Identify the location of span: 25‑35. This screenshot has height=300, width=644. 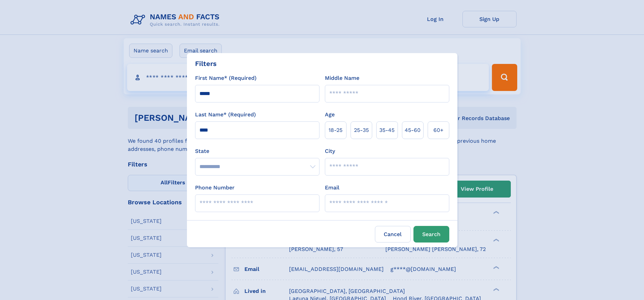
(361, 130).